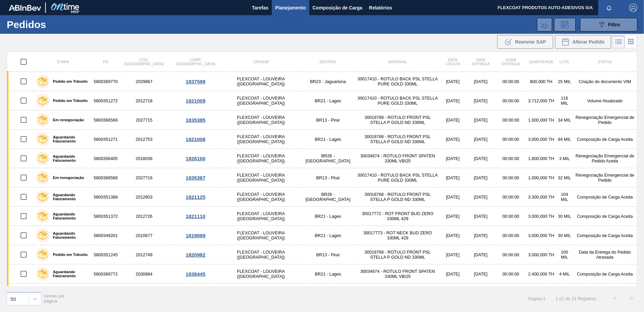  Describe the element at coordinates (564, 139) in the screenshot. I see `td: 94 MIL` at that location.